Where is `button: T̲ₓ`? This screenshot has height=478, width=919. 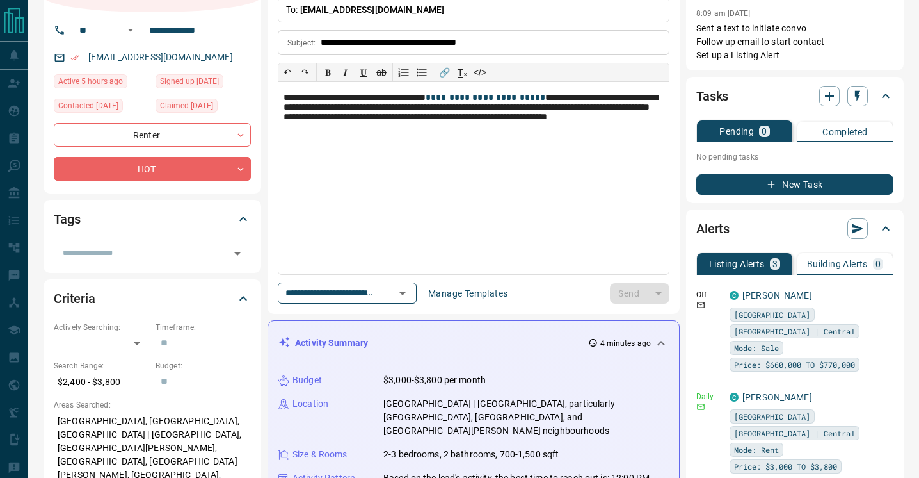
button: T̲ₓ is located at coordinates (462, 72).